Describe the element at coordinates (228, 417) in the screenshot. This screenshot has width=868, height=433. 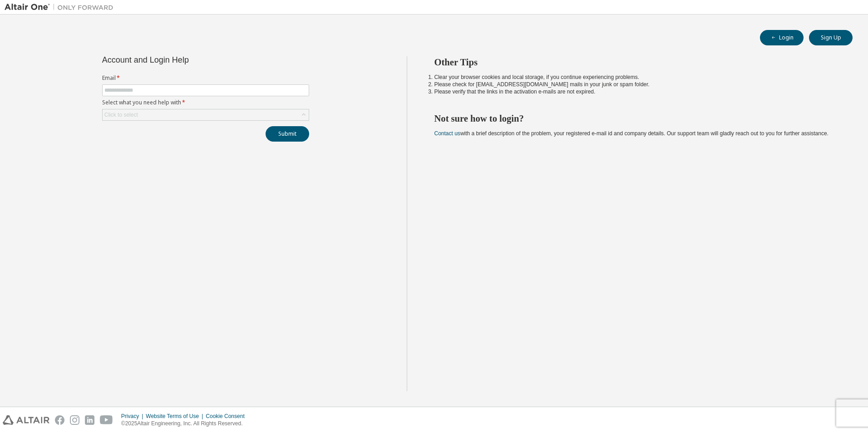
I see `div: Cookie Consent` at that location.